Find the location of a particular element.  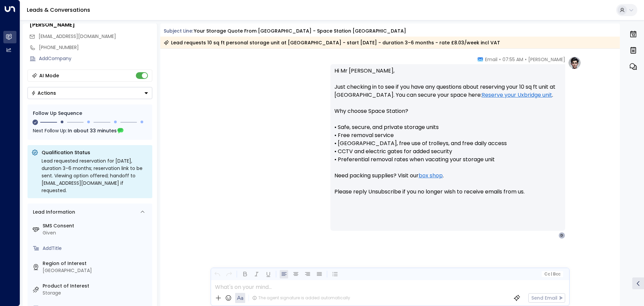

div: The agent signature is added automatically is located at coordinates (302, 298).